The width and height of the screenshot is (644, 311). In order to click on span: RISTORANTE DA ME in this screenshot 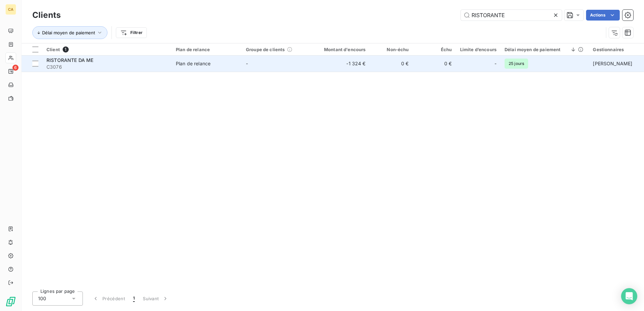, I will do `click(70, 60)`.